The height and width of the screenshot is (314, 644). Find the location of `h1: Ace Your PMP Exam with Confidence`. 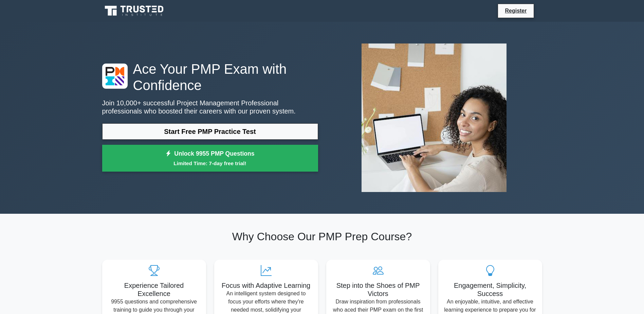

h1: Ace Your PMP Exam with Confidence is located at coordinates (210, 77).